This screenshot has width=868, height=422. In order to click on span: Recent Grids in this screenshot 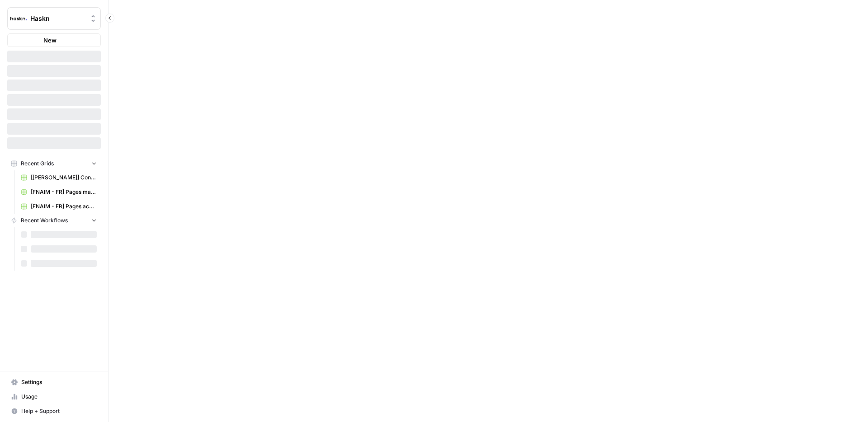, I will do `click(37, 163)`.